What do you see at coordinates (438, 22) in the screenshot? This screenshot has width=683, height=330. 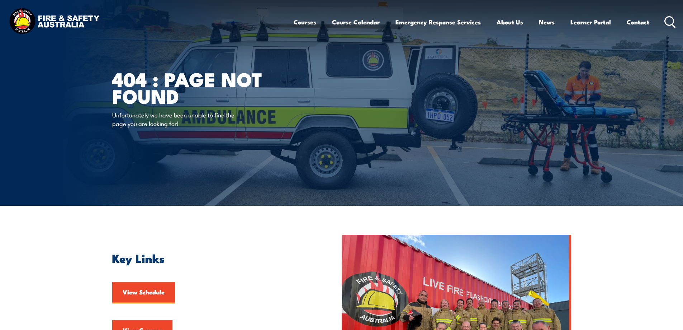 I see `a: Emergency Response Services` at bounding box center [438, 22].